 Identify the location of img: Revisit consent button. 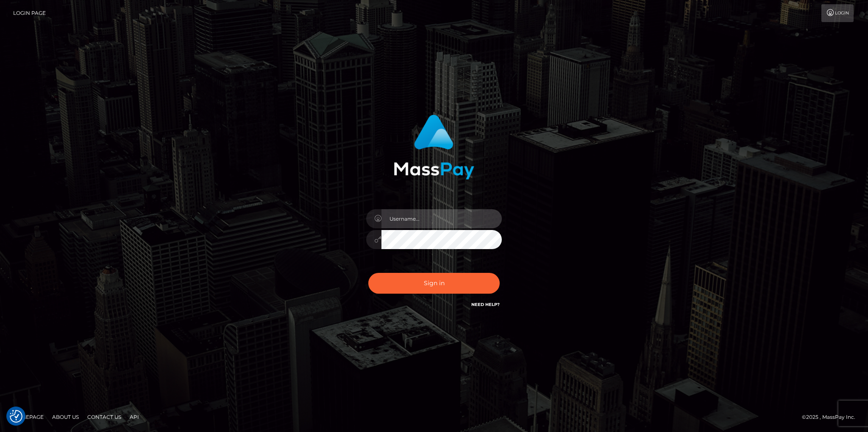
(16, 416).